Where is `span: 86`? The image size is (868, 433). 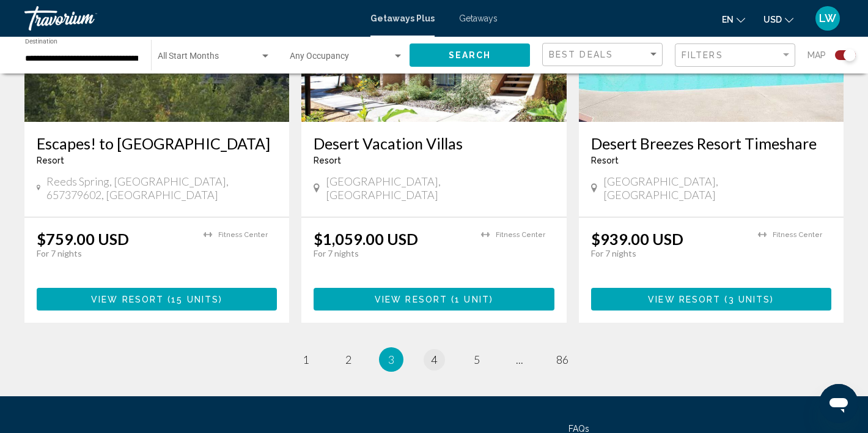
span: 86 is located at coordinates (563, 360).